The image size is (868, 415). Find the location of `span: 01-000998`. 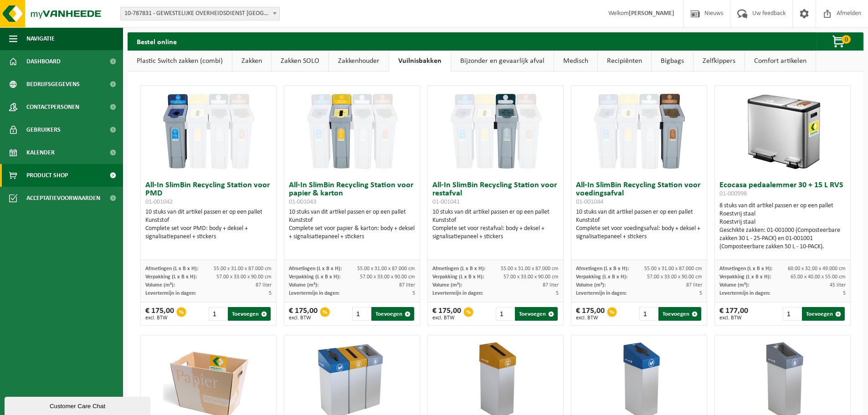

span: 01-000998 is located at coordinates (732, 194).